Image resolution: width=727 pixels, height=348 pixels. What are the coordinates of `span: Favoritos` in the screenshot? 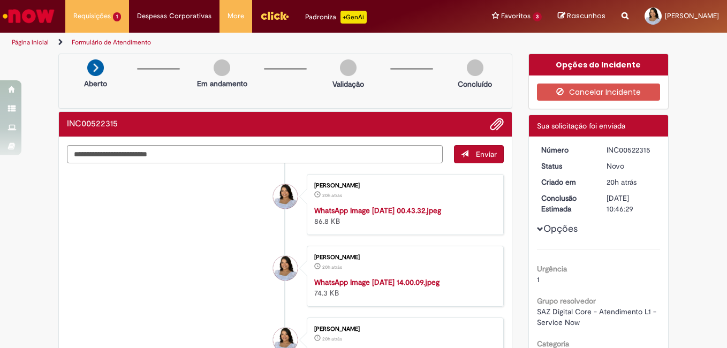 It's located at (516, 16).